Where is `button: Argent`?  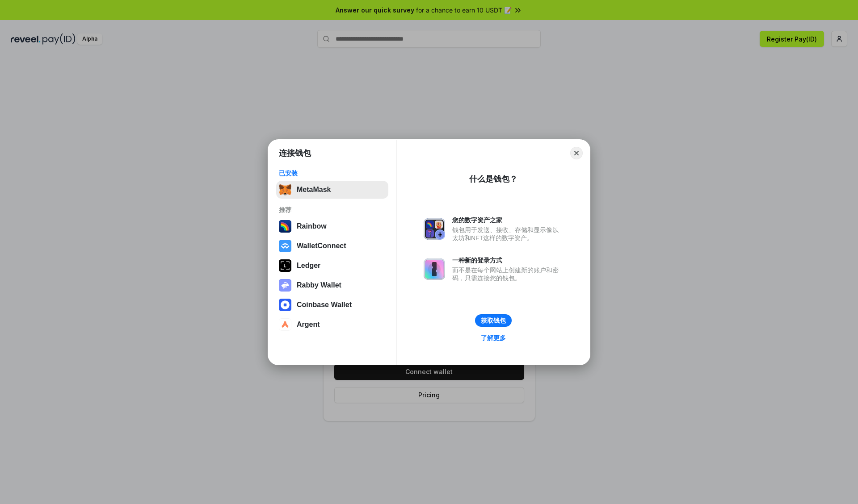
button: Argent is located at coordinates (332, 325).